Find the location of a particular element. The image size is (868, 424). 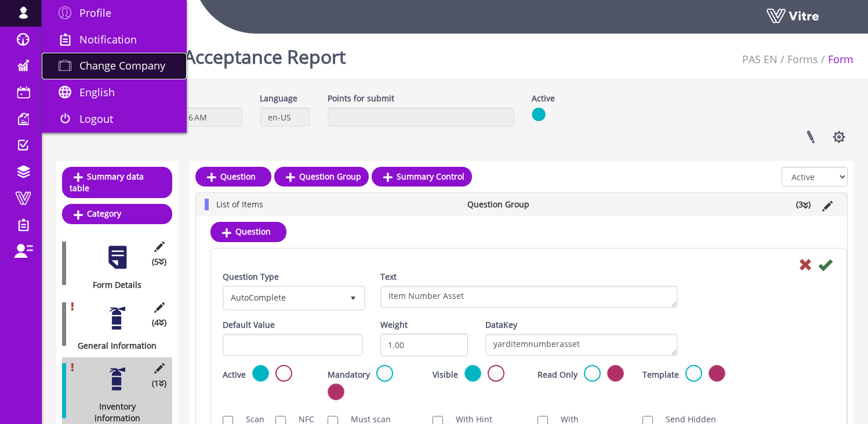

li: Question Group is located at coordinates (509, 205).